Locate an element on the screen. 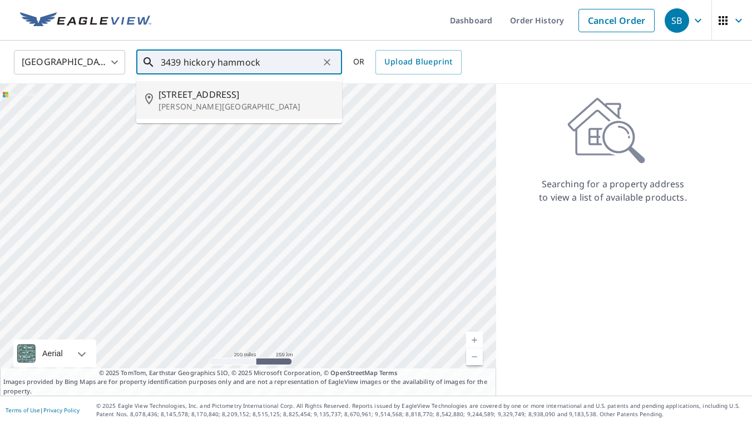  a: Current Level 5, Zoom In is located at coordinates (475, 340).